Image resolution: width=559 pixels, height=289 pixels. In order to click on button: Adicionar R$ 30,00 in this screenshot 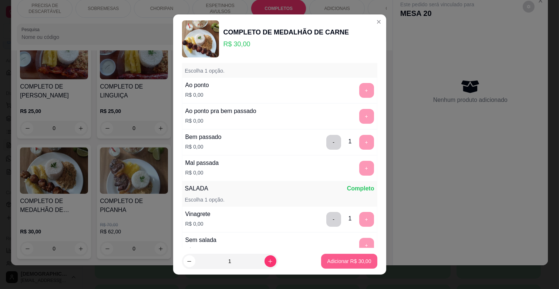, I will do `click(349, 261)`.